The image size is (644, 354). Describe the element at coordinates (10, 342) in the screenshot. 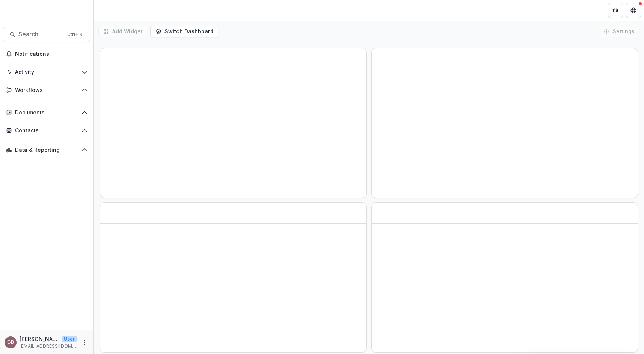

I see `div: Grace Brown` at that location.